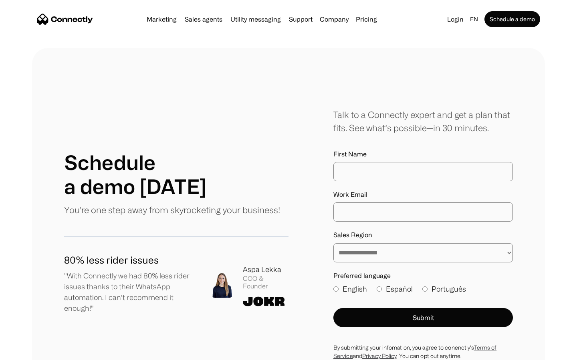 The height and width of the screenshot is (360, 577). Describe the element at coordinates (423, 352) in the screenshot. I see `div: By submitting your infomation, you agree to conenctly’s and . You can opt out anytime.` at that location.